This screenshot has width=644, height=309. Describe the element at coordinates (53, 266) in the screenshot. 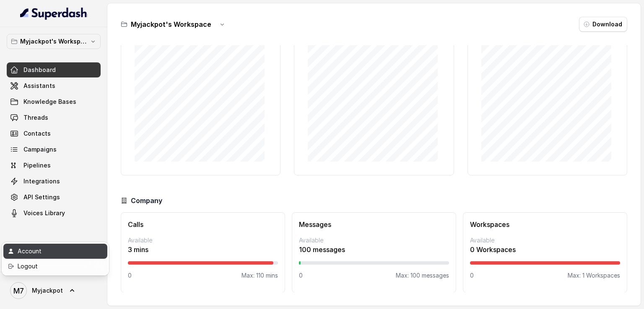

I see `div: Logout` at that location.